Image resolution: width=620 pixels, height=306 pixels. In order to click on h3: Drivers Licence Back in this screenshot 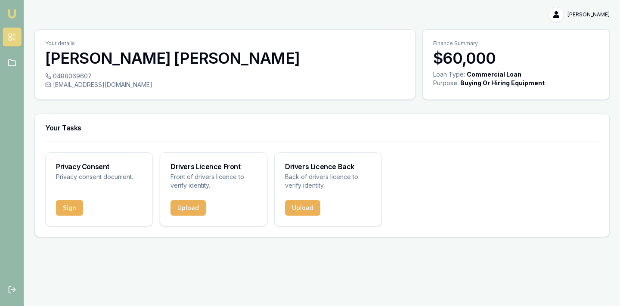, I will do `click(328, 167)`.